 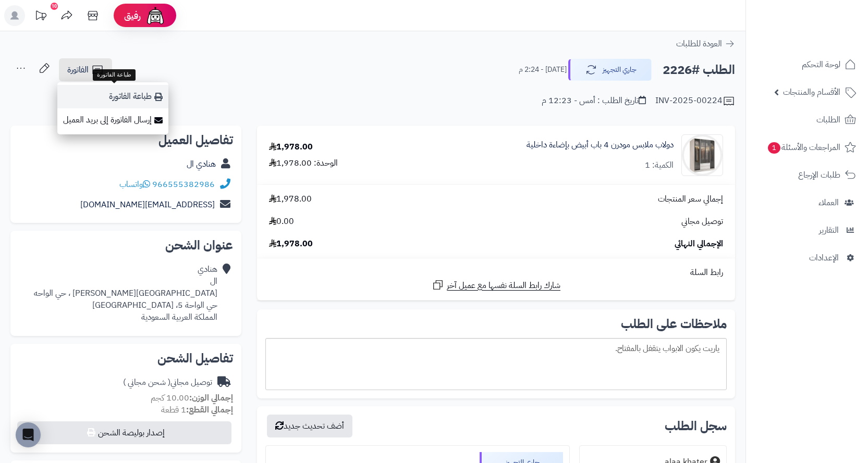 I want to click on button: إصدار بوليصة الشحن, so click(x=124, y=432).